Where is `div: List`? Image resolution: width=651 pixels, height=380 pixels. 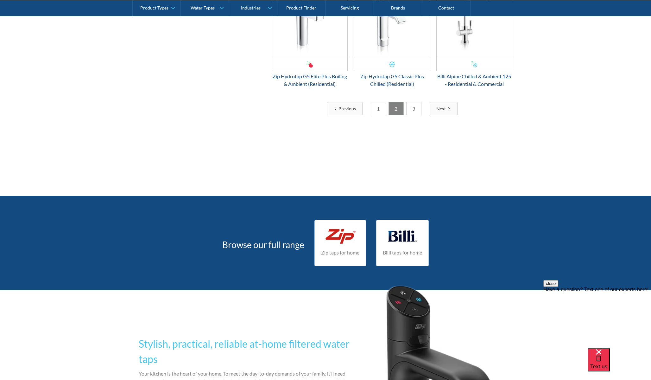
div: List is located at coordinates (392, 108).